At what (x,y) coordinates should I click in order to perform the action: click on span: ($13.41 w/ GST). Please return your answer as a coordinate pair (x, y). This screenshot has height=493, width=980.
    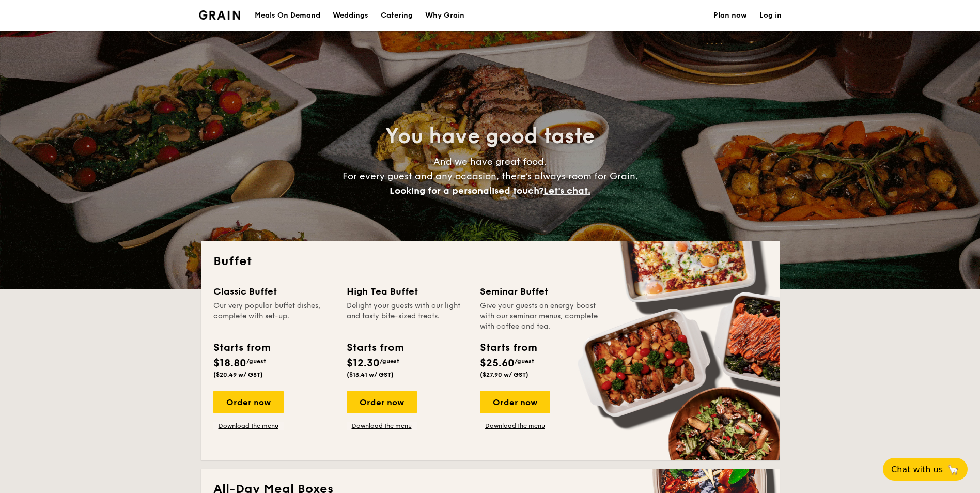
    Looking at the image, I should click on (370, 375).